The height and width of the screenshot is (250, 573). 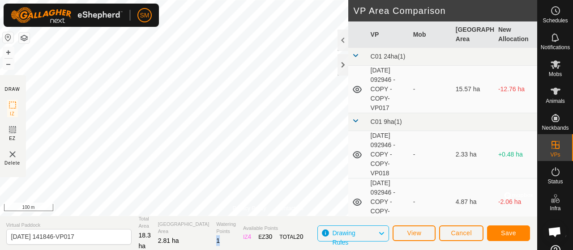 I want to click on td: -12.76 ha, so click(x=516, y=90).